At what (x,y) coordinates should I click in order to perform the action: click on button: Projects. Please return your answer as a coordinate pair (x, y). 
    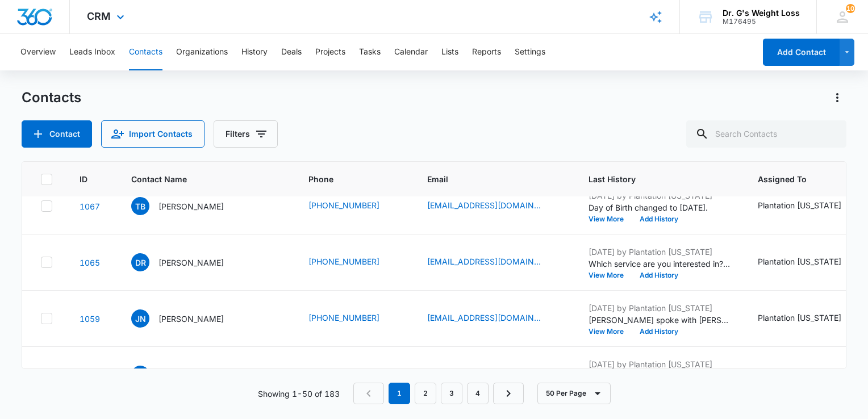
    Looking at the image, I should click on (330, 52).